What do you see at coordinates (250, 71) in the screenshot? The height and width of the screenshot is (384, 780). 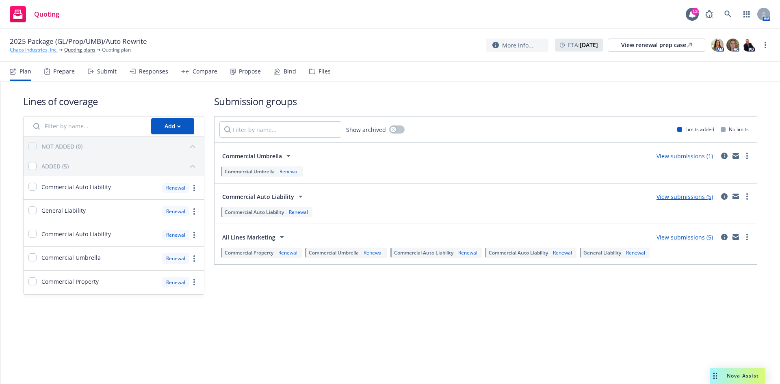 I see `div: Propose` at bounding box center [250, 71].